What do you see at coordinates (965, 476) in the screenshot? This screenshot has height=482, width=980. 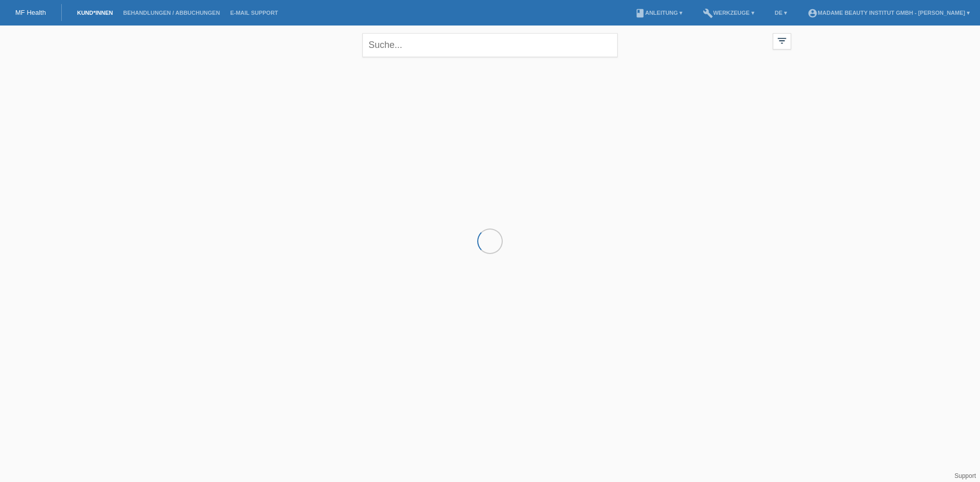 I see `a: Support` at bounding box center [965, 476].